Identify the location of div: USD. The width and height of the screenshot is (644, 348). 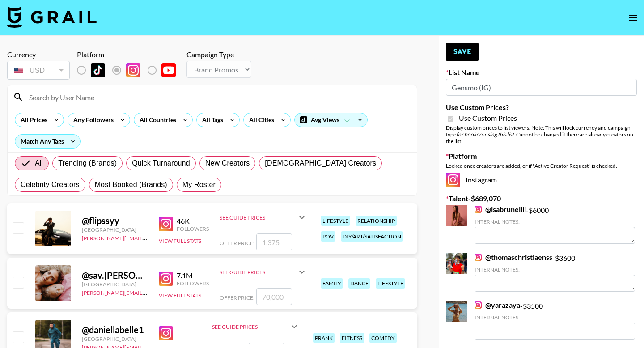
(38, 70).